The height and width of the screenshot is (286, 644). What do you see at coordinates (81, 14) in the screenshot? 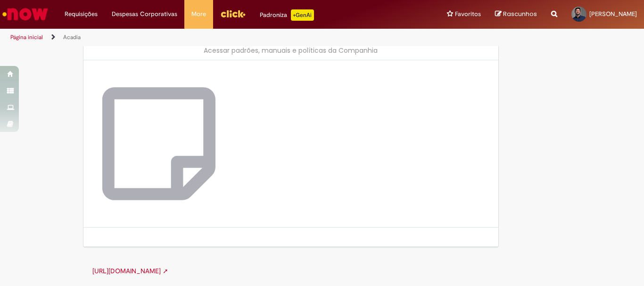
I see `span: Requisições` at bounding box center [81, 14].